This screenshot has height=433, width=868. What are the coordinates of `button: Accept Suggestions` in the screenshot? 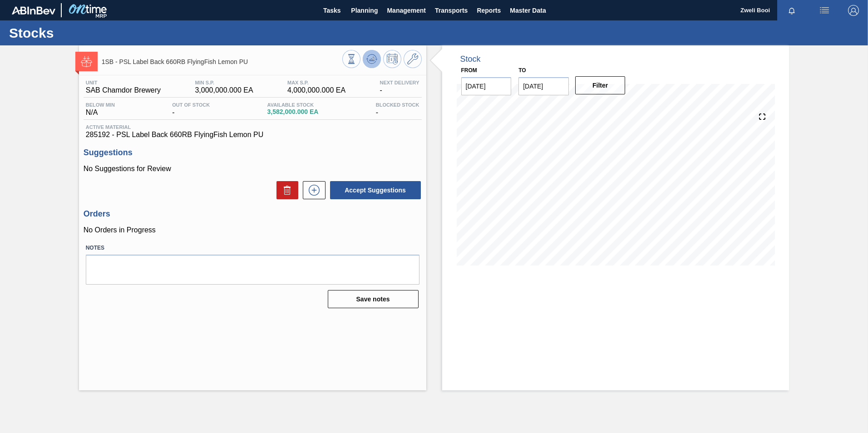 It's located at (376, 190).